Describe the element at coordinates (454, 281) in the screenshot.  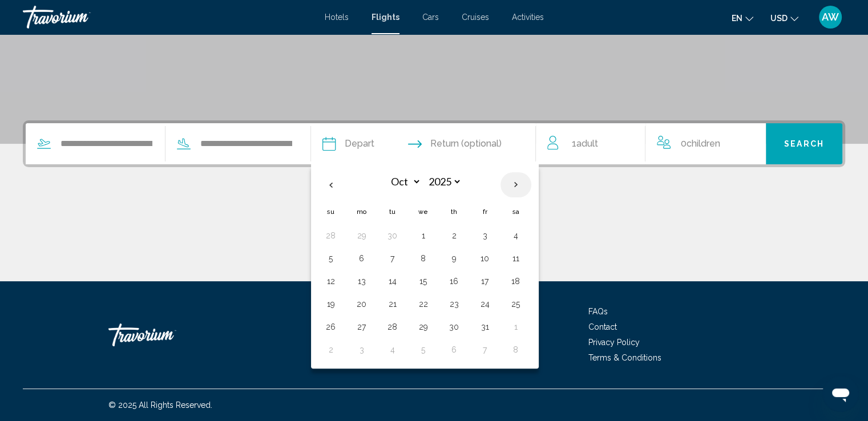
I see `button: Day 16` at that location.